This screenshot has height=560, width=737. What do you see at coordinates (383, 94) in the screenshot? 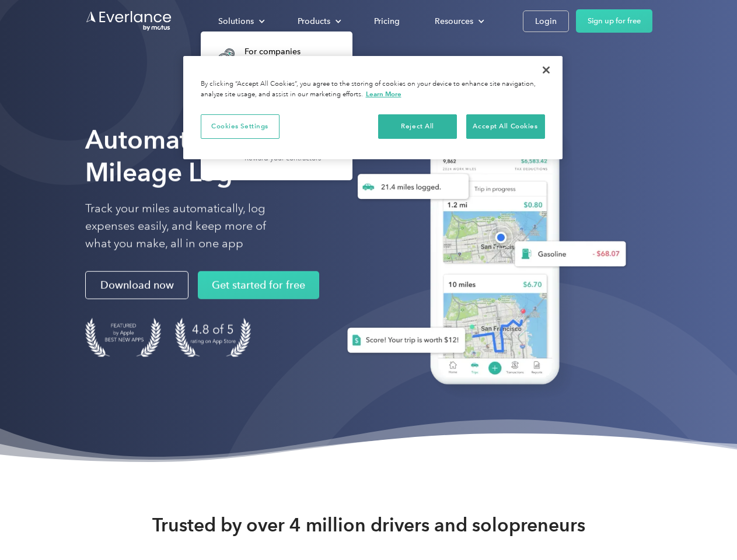
I see `a: More information about your privacy, opens in a new tab` at bounding box center [383, 94].